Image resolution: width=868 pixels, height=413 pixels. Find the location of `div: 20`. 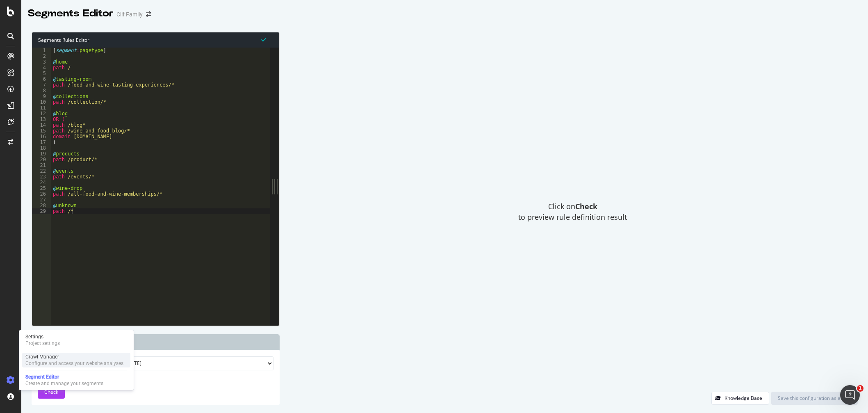

div: 20 is located at coordinates (42, 160).